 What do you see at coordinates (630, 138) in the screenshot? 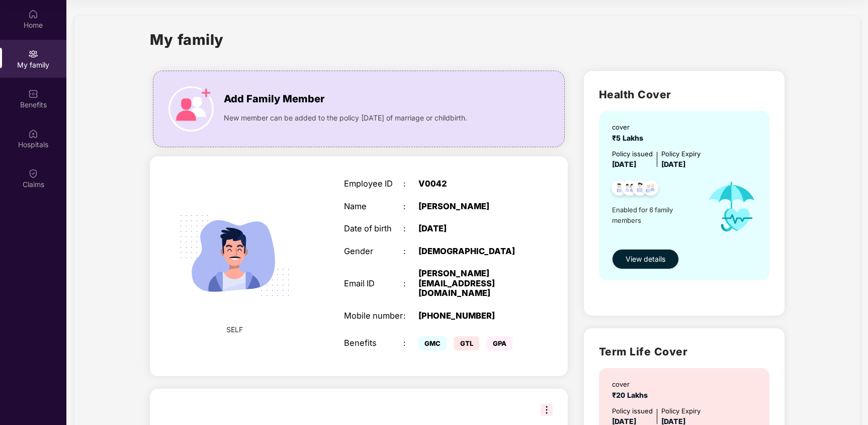
I see `span: ₹5 Lakhs` at bounding box center [630, 138].